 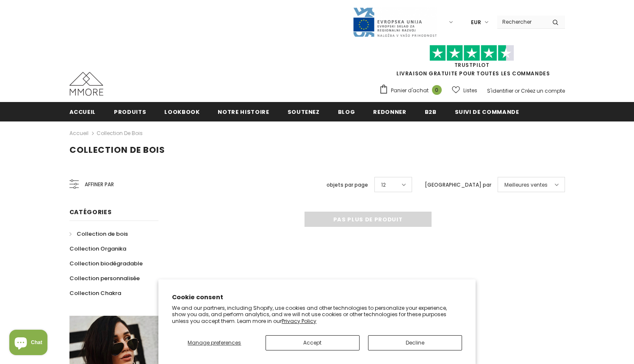 What do you see at coordinates (130, 112) in the screenshot?
I see `span: Produits` at bounding box center [130, 112].